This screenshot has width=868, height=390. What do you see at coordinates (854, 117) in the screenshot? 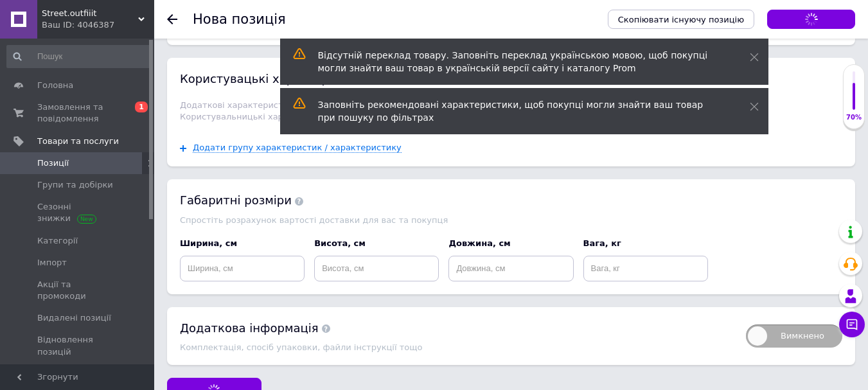
I see `div: 70%` at bounding box center [854, 117].